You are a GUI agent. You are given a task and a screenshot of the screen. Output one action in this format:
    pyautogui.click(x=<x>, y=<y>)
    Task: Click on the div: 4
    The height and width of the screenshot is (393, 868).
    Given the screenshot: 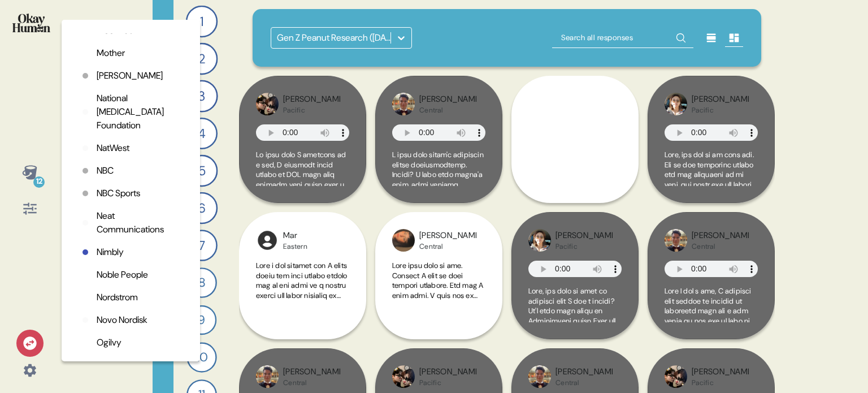 What is the action you would take?
    pyautogui.click(x=202, y=134)
    